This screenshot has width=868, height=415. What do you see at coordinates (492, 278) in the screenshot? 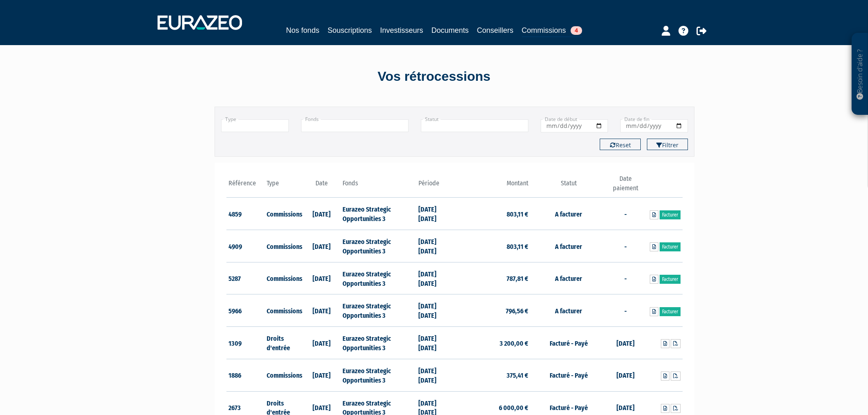
I see `td: 787,81 €` at bounding box center [492, 278].